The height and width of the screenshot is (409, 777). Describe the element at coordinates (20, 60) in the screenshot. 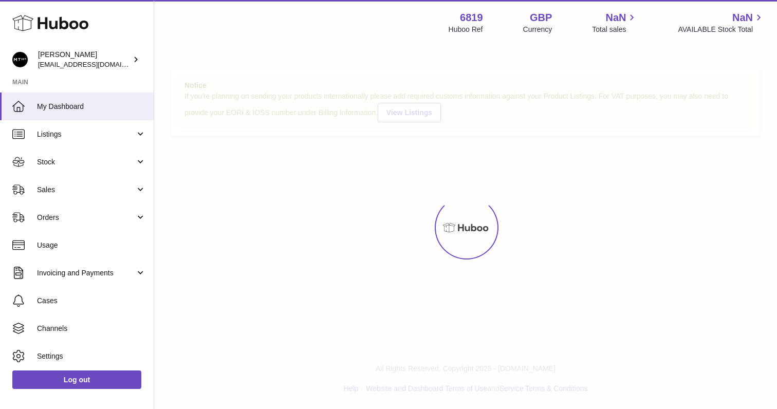

I see `img: internalAdmin-6819@internal.huboo.com` at that location.